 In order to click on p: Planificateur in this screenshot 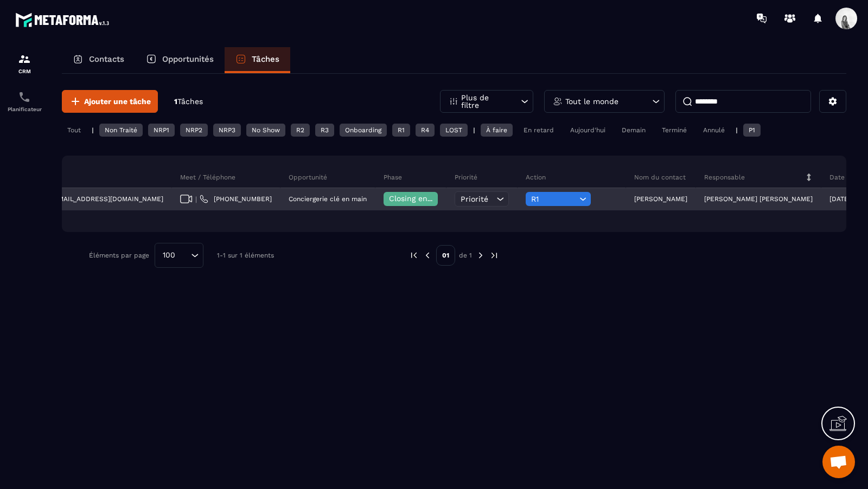, I will do `click(24, 109)`.